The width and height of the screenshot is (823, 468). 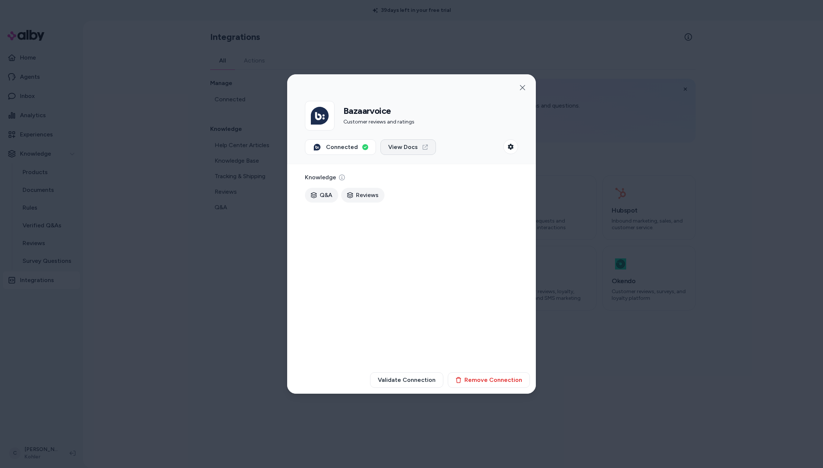 What do you see at coordinates (340, 147) in the screenshot?
I see `button: Connected` at bounding box center [340, 147].